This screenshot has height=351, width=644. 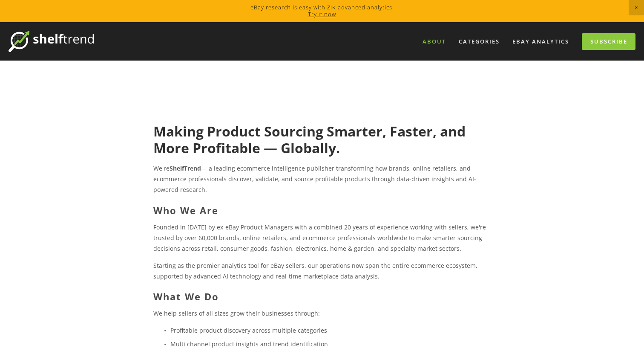 What do you see at coordinates (51, 41) in the screenshot?
I see `img: ShelfTrend` at bounding box center [51, 41].